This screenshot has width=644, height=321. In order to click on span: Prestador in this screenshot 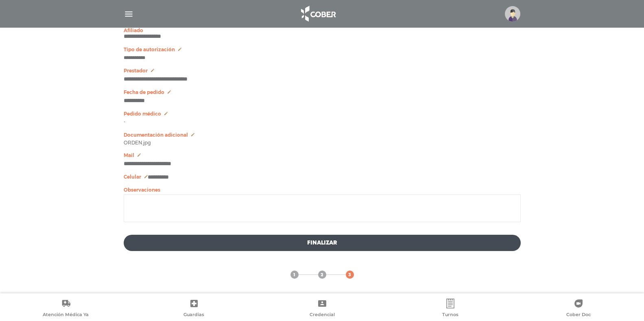, I will do `click(136, 71)`.